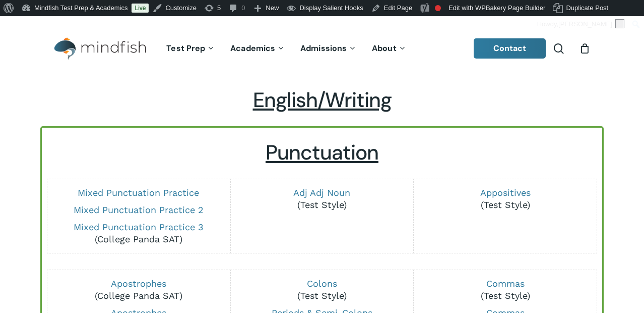  What do you see at coordinates (257, 48) in the screenshot?
I see `a: Academics` at bounding box center [257, 48].